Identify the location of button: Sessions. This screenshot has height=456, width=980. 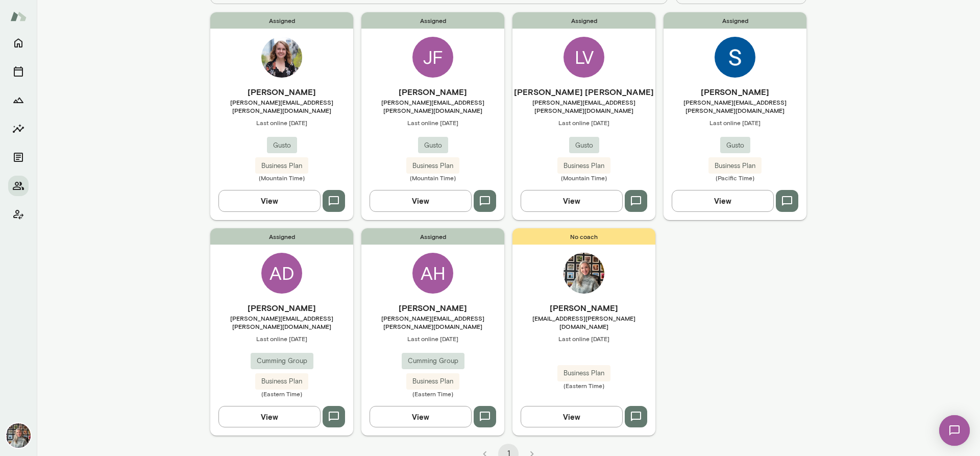
(18, 71).